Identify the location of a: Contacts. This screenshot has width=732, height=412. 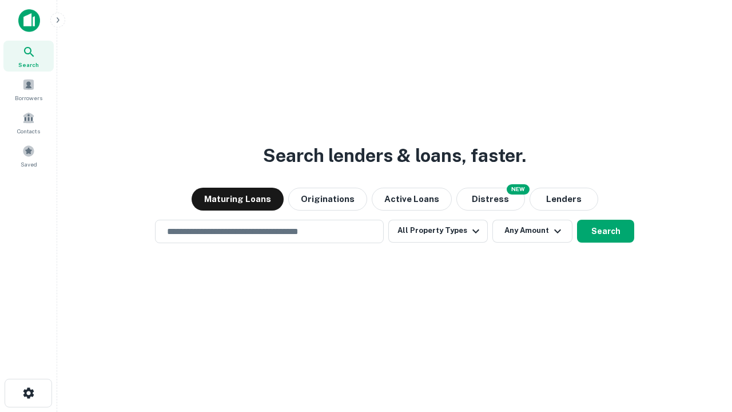
(29, 122).